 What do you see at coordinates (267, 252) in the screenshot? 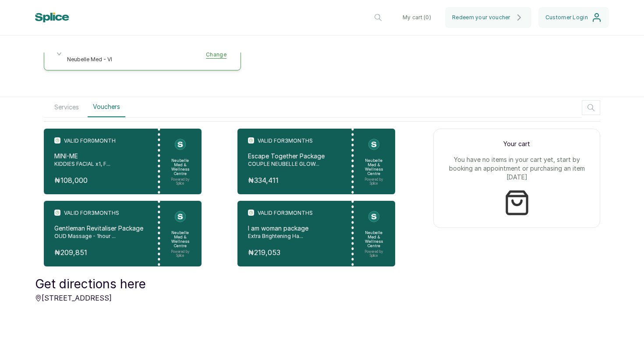
I see `span: 219,053` at bounding box center [267, 252].